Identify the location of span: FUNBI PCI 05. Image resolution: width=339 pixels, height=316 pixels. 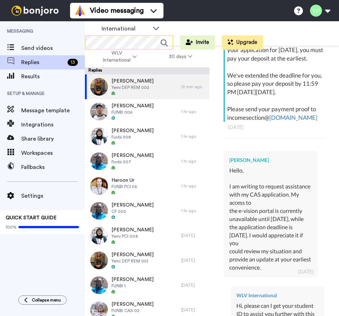
(124, 186).